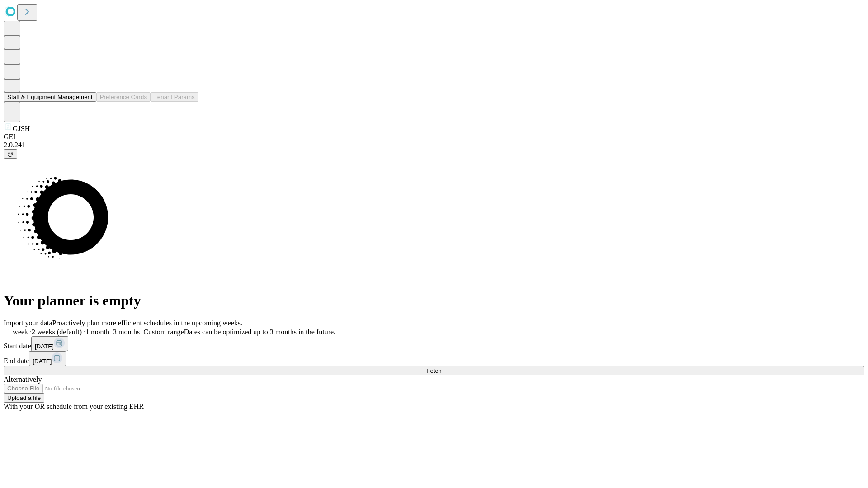  Describe the element at coordinates (24, 397) in the screenshot. I see `button: Upload a file` at that location.